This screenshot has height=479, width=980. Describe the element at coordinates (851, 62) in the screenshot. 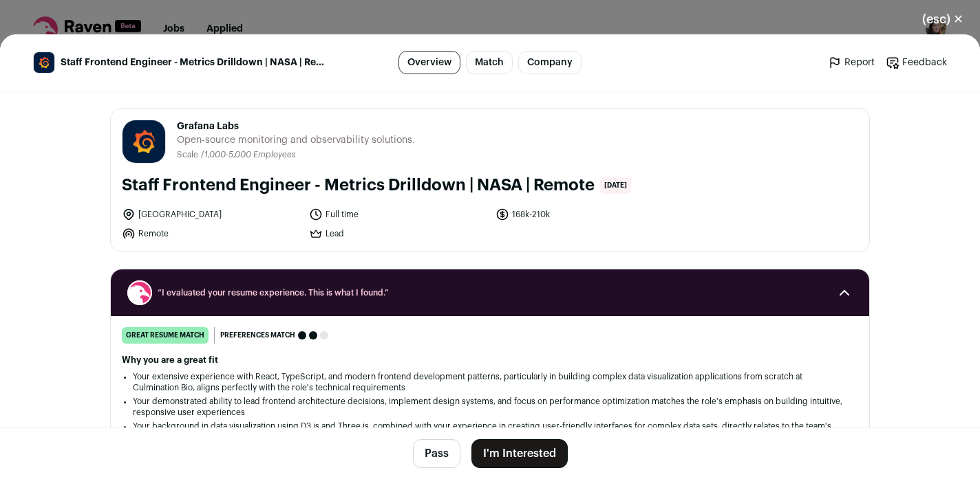

I see `a: Report` at that location.